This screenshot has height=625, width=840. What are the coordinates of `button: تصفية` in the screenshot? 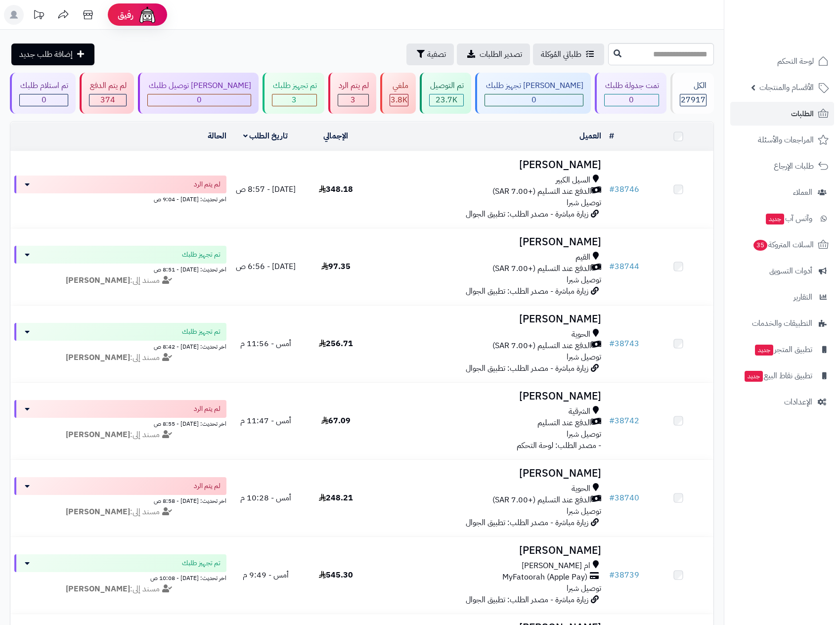 It's located at (430, 55).